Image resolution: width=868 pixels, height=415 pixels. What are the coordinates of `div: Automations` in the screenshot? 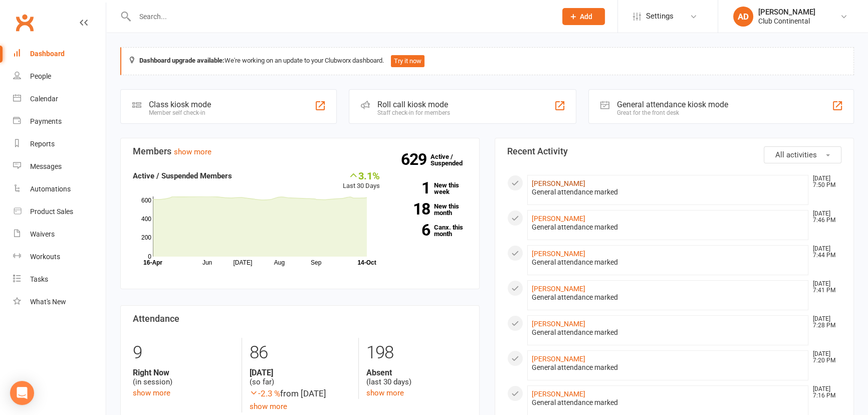 It's located at (50, 189).